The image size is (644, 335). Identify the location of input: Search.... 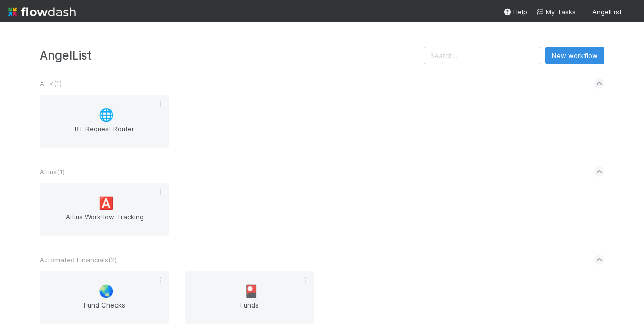
(482, 55).